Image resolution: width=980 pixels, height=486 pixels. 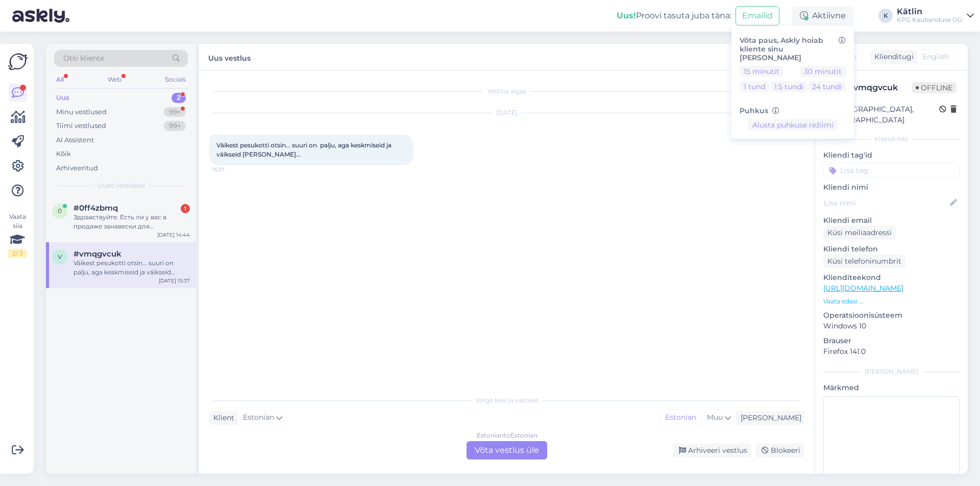 What do you see at coordinates (935, 16) in the screenshot?
I see `a: KätlinKPG Kaubanduse OÜ` at bounding box center [935, 16].